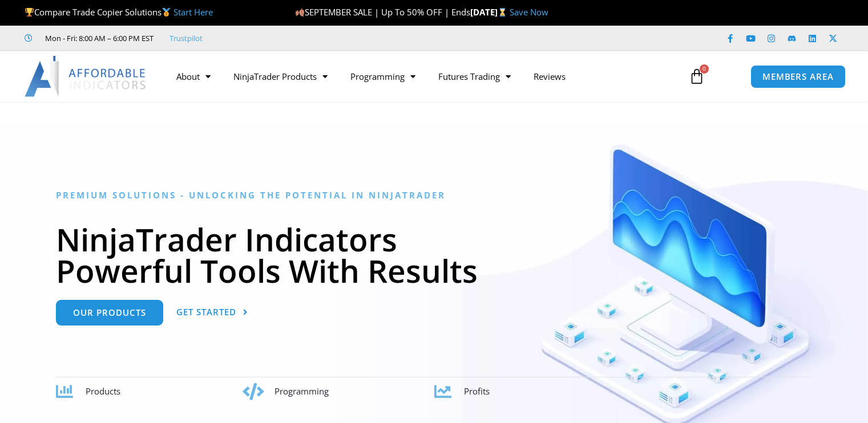 The image size is (868, 423). What do you see at coordinates (477, 391) in the screenshot?
I see `span: Profits` at bounding box center [477, 391].